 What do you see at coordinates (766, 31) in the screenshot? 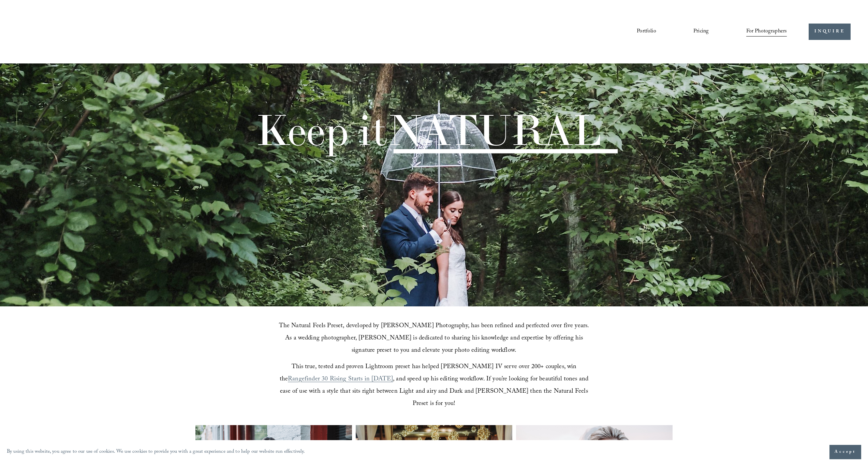
I see `span: For Photographers` at bounding box center [766, 31].